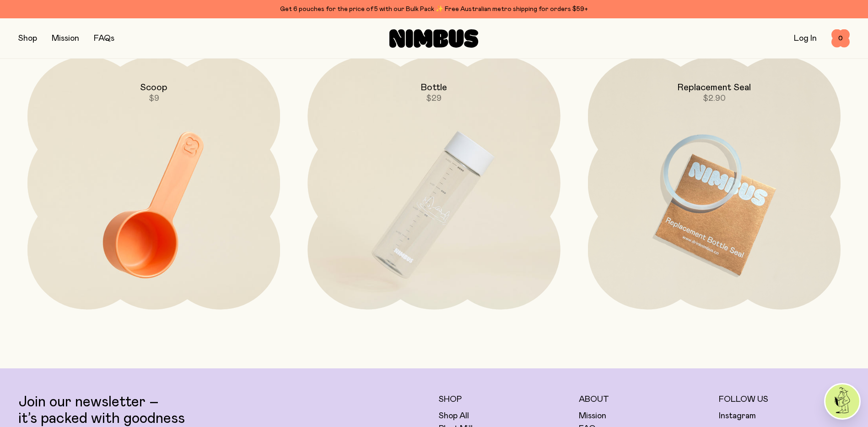  Describe the element at coordinates (841, 38) in the screenshot. I see `button: 0` at that location.